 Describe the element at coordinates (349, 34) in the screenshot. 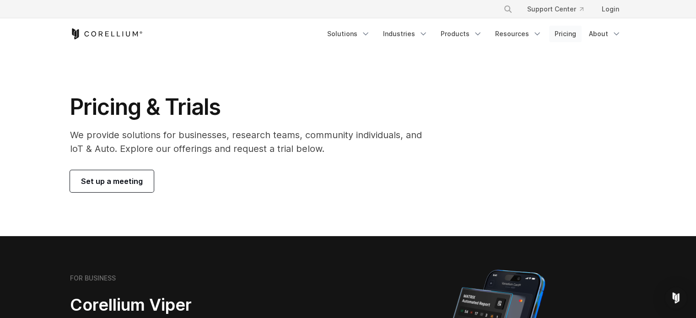

I see `a: Solutions` at that location.